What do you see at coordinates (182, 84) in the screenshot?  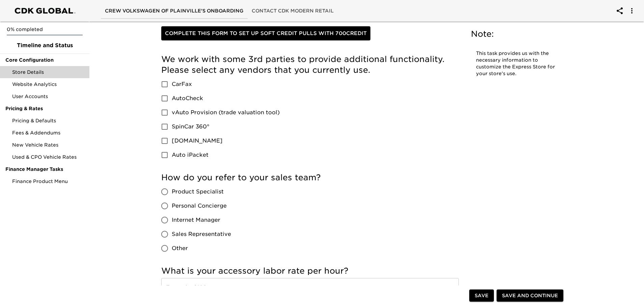 I see `span: CarFax` at bounding box center [182, 84].